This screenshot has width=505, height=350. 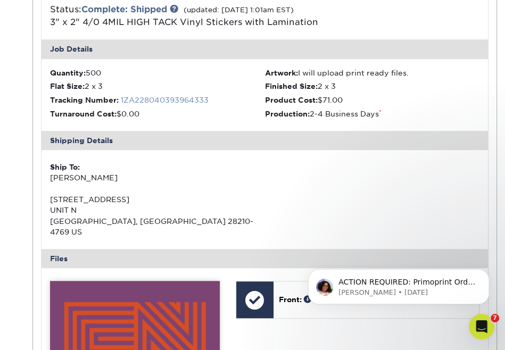 I want to click on li: 500, so click(x=158, y=73).